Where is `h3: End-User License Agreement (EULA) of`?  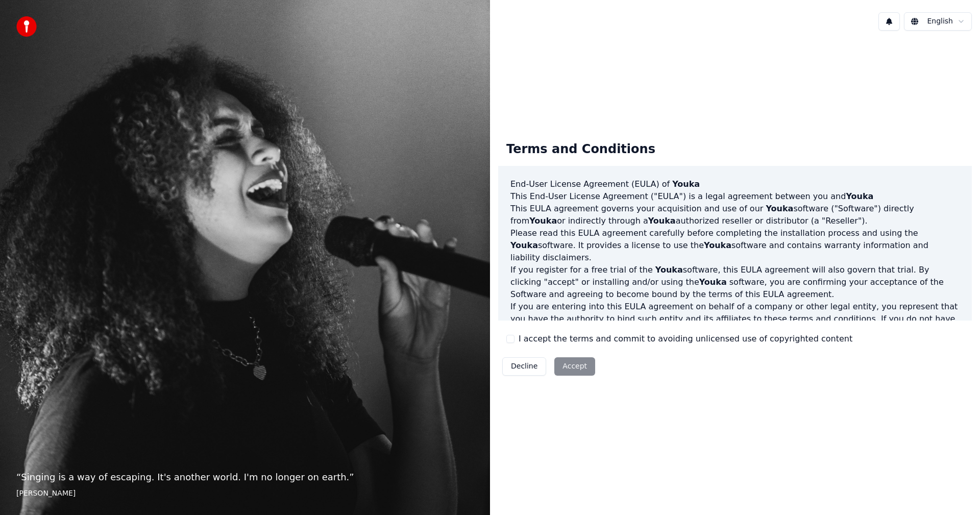 h3: End-User License Agreement (EULA) of is located at coordinates (735, 185).